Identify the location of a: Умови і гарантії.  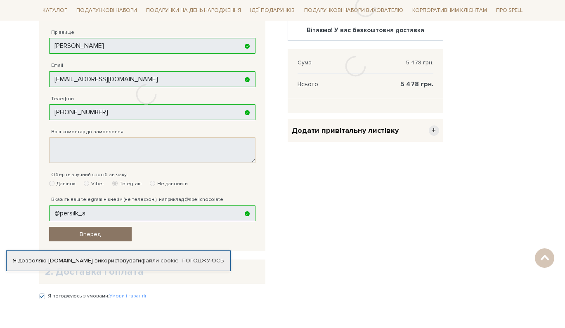
(128, 296).